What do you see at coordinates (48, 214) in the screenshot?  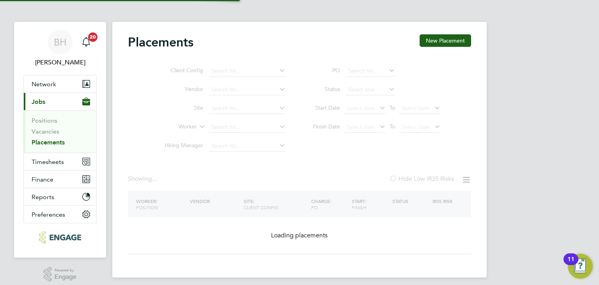 I see `span: Preferences` at bounding box center [48, 214].